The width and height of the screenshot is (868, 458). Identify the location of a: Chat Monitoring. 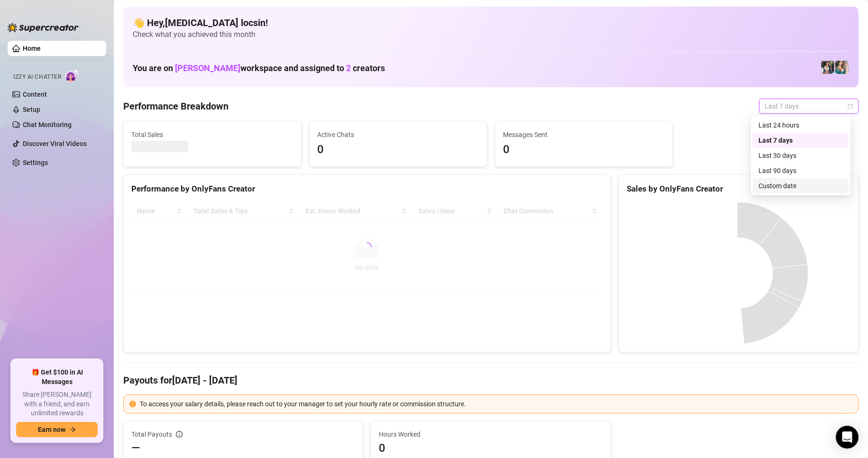
(47, 124).